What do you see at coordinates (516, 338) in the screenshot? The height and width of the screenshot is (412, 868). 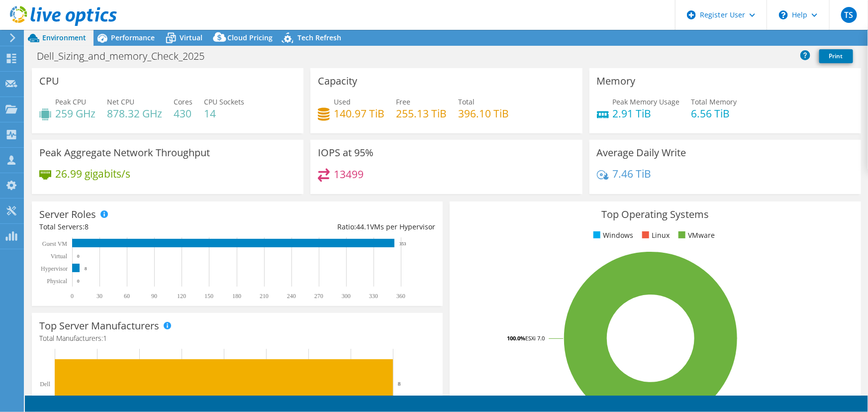 I see `tspan: 100.0%` at bounding box center [516, 338].